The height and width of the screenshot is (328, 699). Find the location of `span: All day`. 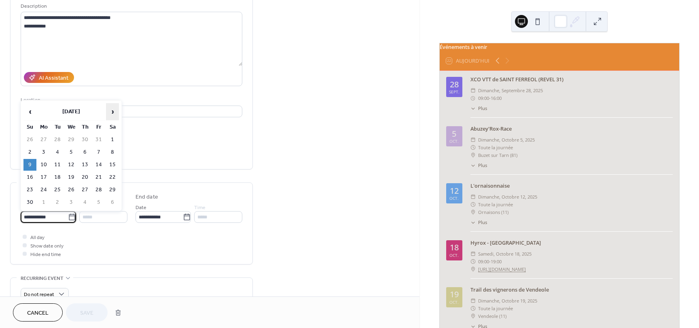

span: All day is located at coordinates (37, 237).